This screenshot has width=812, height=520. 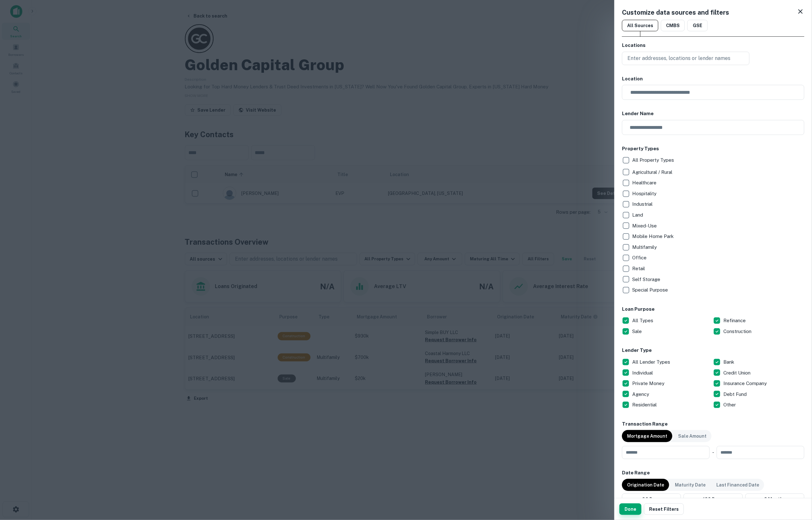 I want to click on button: Reset Filters, so click(x=664, y=509).